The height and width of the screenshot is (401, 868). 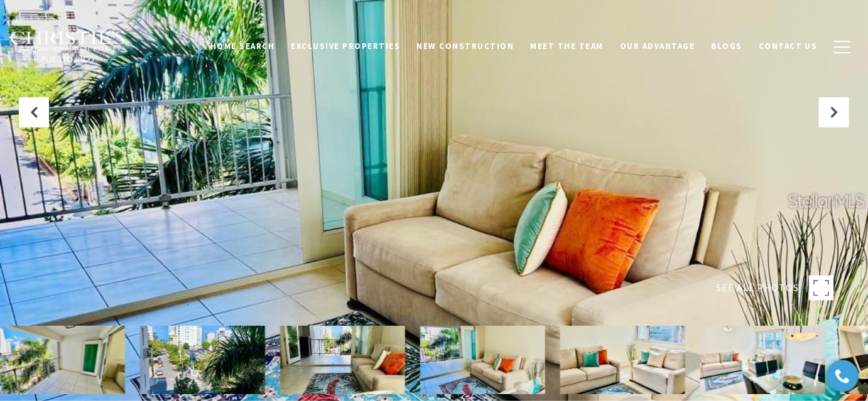 What do you see at coordinates (788, 46) in the screenshot?
I see `span: Contact Us` at bounding box center [788, 46].